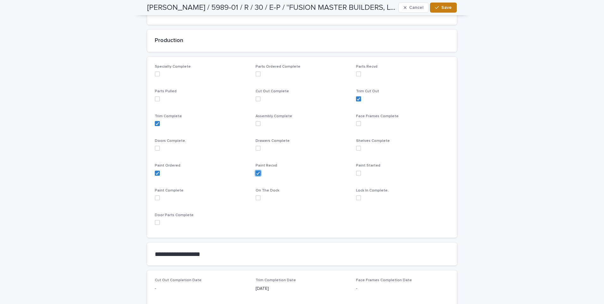  What do you see at coordinates (170, 141) in the screenshot?
I see `span: Doors Complete.` at bounding box center [170, 141].